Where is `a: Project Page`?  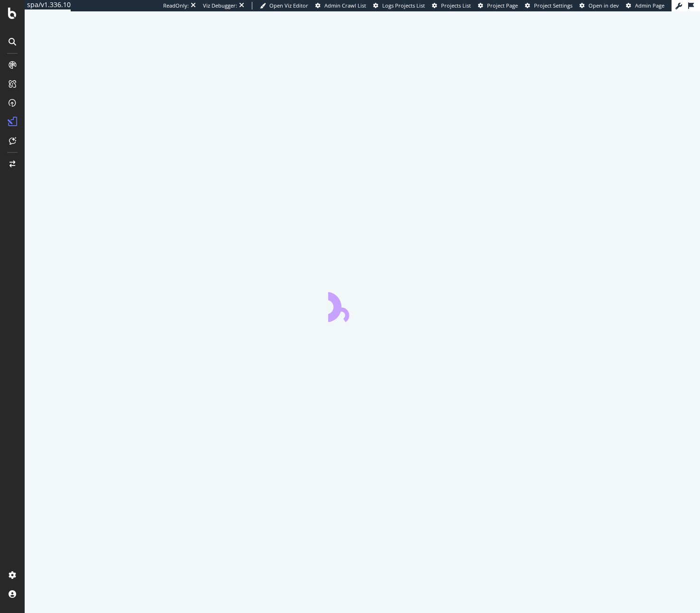
a: Project Page is located at coordinates (498, 6).